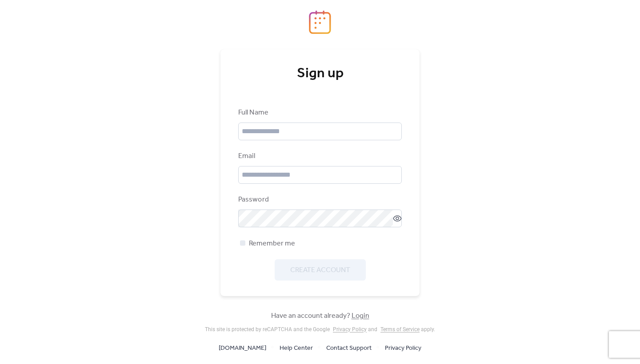 The height and width of the screenshot is (364, 640). Describe the element at coordinates (320, 329) in the screenshot. I see `div: This site is protected by reCAPTCHA and the Google and apply .` at that location.